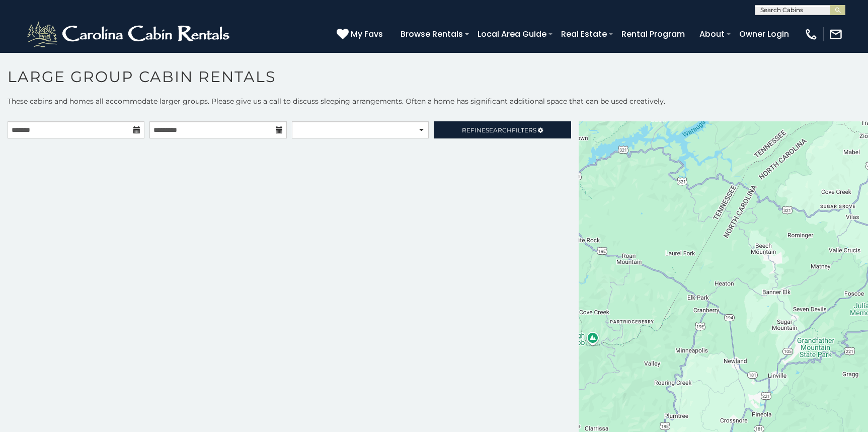 Image resolution: width=868 pixels, height=432 pixels. What do you see at coordinates (584, 34) in the screenshot?
I see `a: Real Estate` at bounding box center [584, 34].